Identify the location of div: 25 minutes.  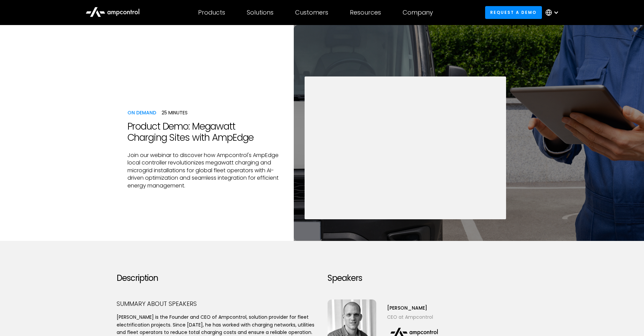
(174, 113).